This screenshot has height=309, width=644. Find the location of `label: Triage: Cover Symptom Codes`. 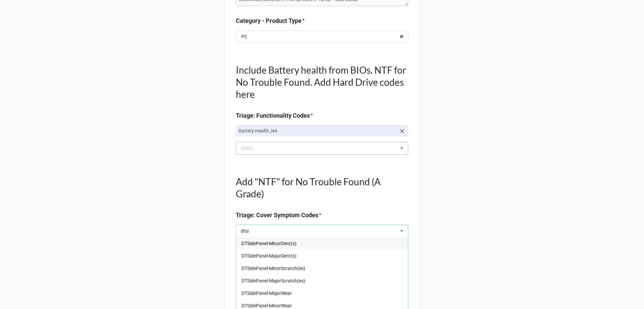

label: Triage: Cover Symptom Codes is located at coordinates (277, 215).